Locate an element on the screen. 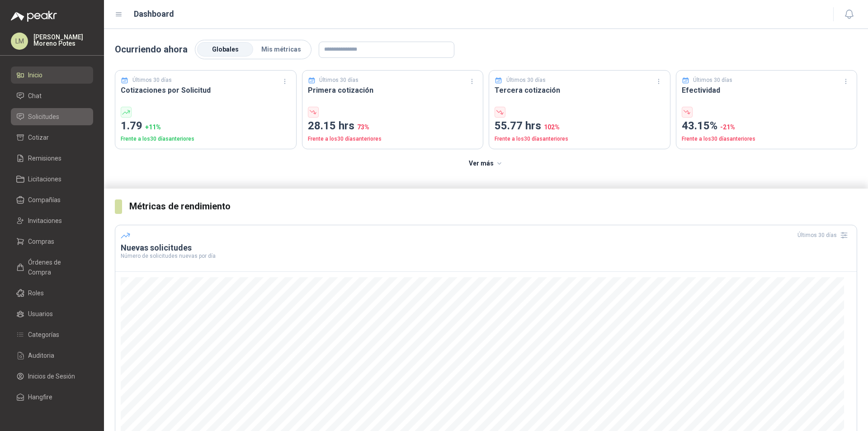 The height and width of the screenshot is (431, 868). a: Cotizar is located at coordinates (52, 137).